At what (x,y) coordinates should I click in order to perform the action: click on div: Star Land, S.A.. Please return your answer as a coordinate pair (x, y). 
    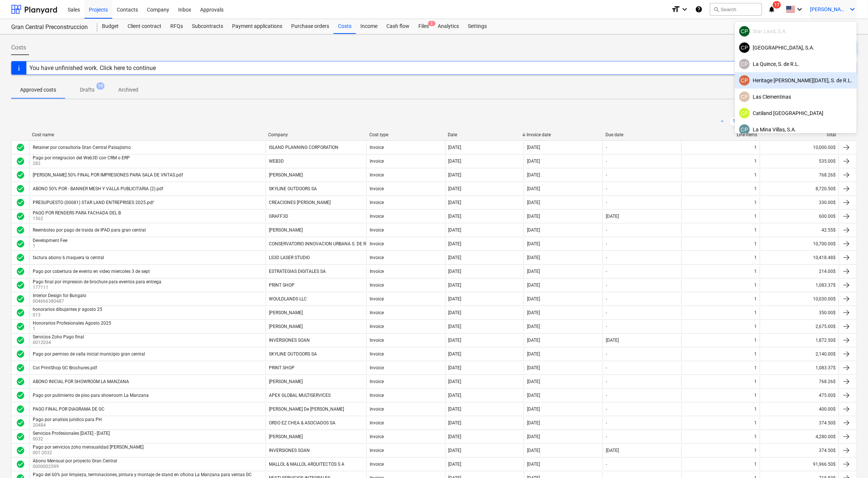
    Looking at the image, I should click on (796, 31).